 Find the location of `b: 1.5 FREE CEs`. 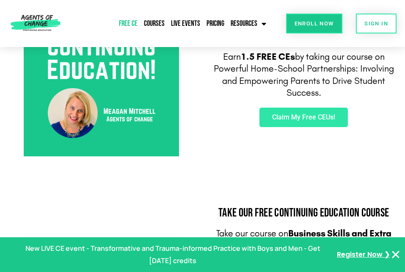

b: 1.5 FREE CEs is located at coordinates (268, 57).